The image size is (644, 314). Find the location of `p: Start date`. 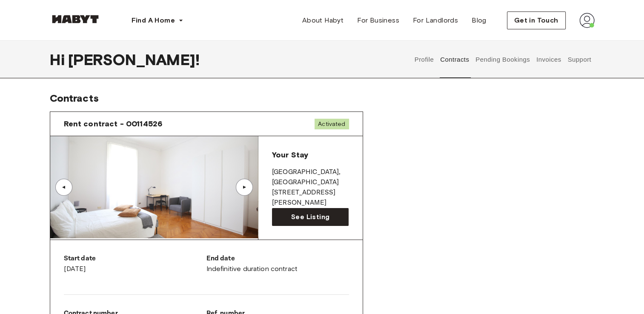

p: Start date is located at coordinates (135, 258).